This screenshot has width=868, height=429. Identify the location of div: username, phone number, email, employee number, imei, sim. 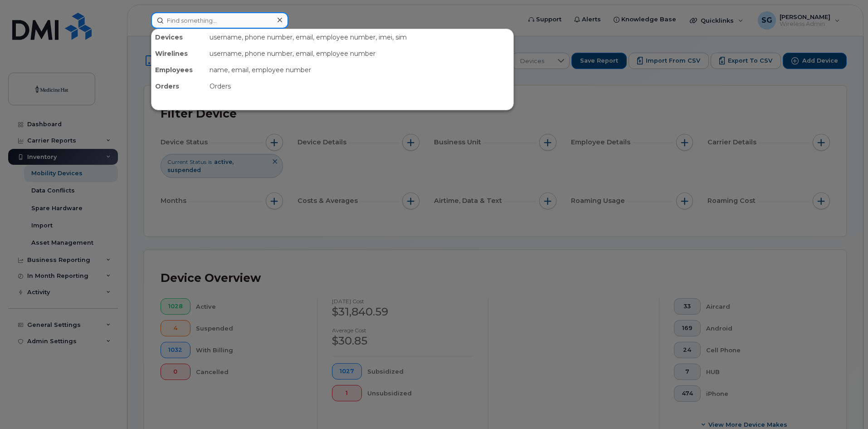
(360, 37).